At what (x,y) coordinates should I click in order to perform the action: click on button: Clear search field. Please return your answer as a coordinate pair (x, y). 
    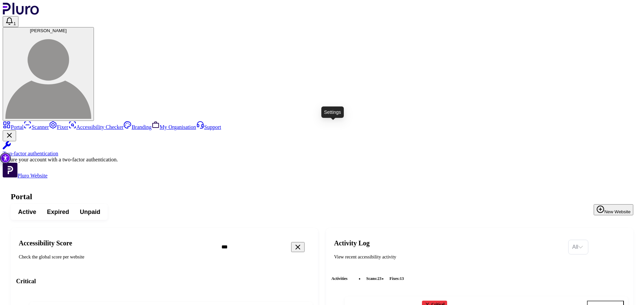
    Looking at the image, I should click on (298, 247).